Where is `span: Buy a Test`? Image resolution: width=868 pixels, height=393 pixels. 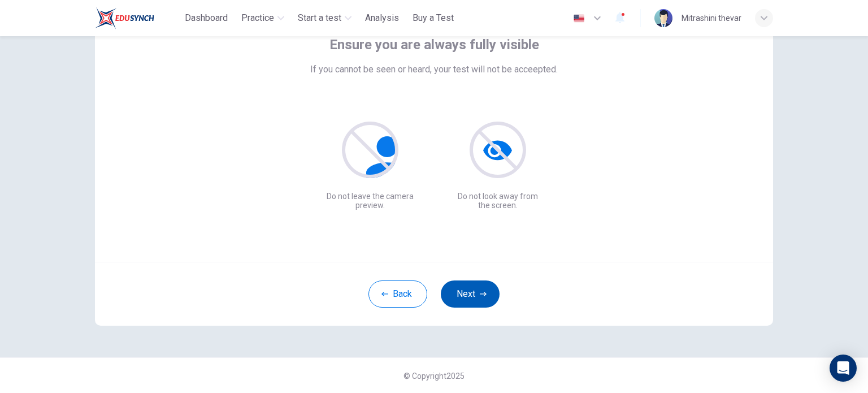
span: Buy a Test is located at coordinates (433, 18).